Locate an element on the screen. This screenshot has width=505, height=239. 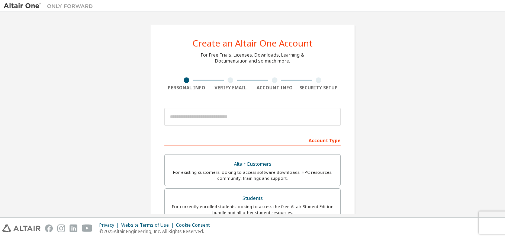
div: Privacy is located at coordinates (110, 225).